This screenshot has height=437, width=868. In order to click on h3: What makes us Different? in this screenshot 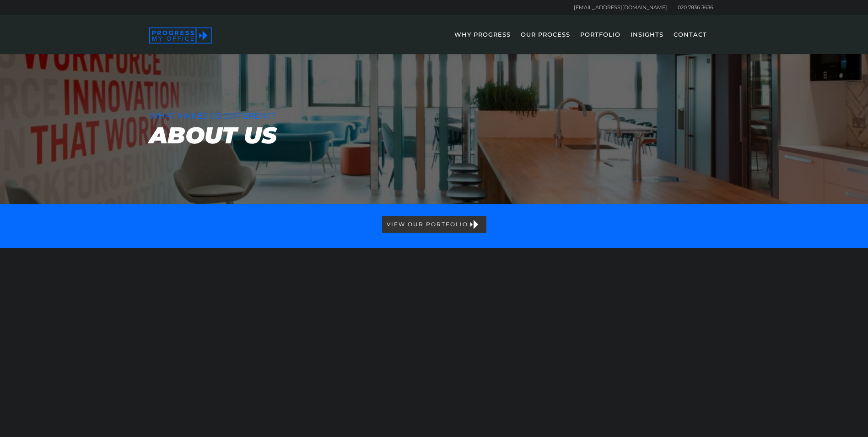, I will do `click(433, 116)`.